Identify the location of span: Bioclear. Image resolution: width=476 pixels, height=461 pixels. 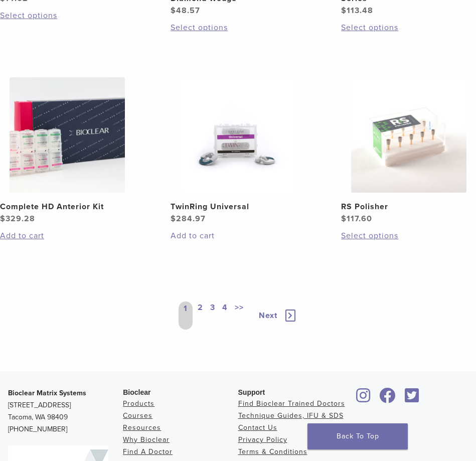
(136, 392).